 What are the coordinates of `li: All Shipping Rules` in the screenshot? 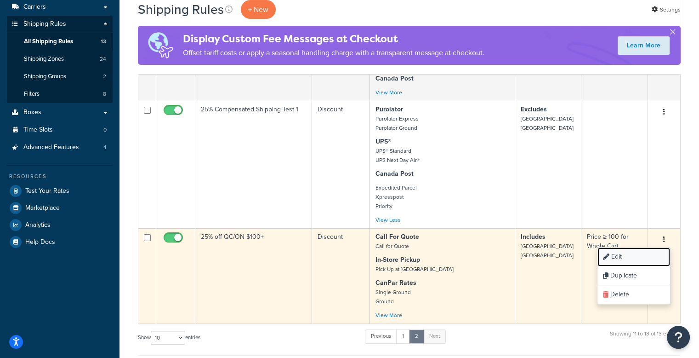 It's located at (60, 41).